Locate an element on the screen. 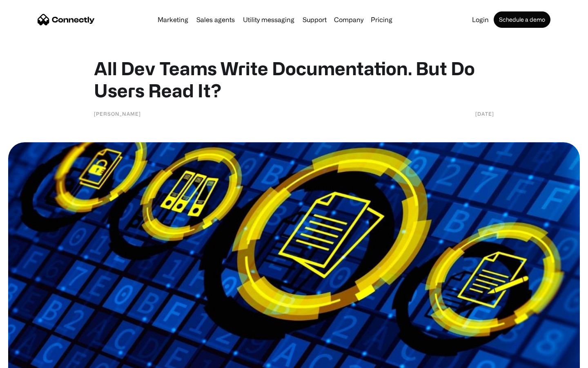 Image resolution: width=588 pixels, height=368 pixels. a: Support is located at coordinates (314, 20).